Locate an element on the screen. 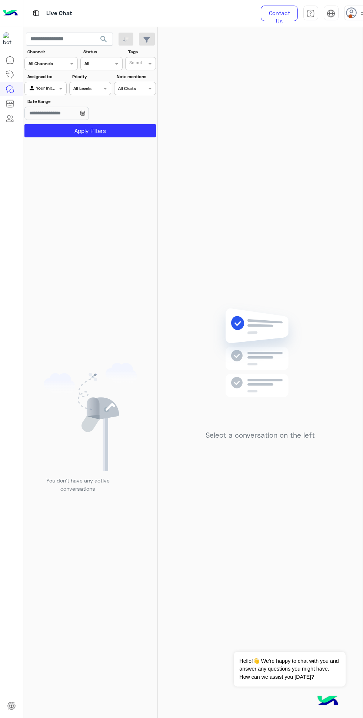  img: no messages is located at coordinates (260, 364).